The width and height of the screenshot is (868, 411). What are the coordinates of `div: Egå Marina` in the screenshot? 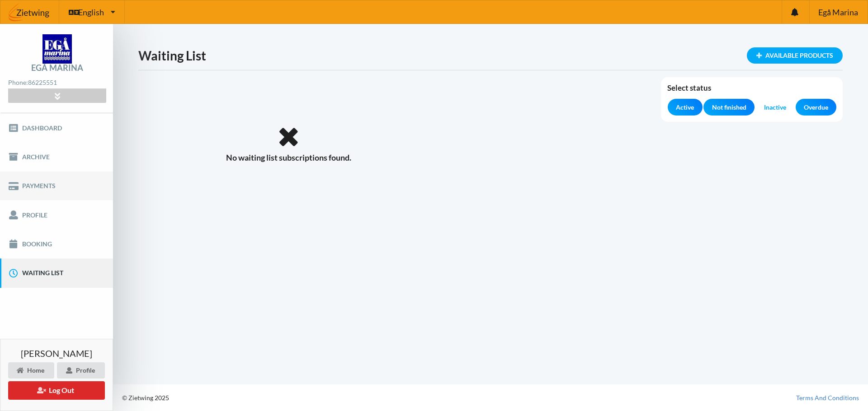 It's located at (57, 68).